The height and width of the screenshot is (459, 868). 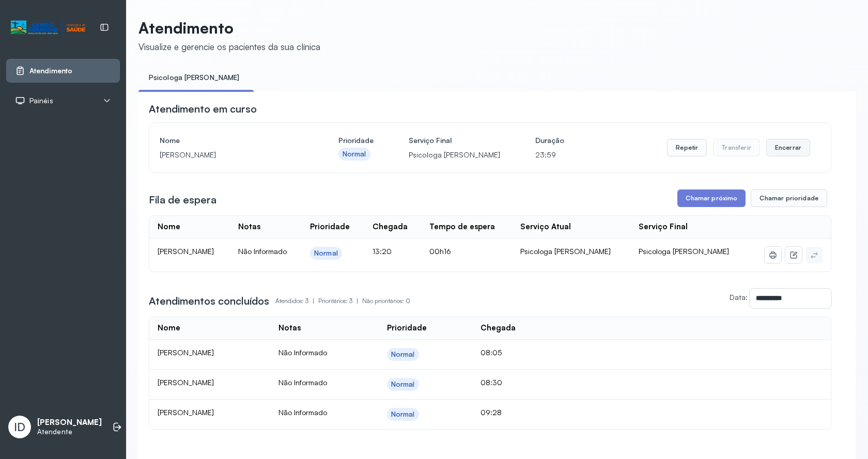 I want to click on button: Chamar próximo, so click(x=712, y=198).